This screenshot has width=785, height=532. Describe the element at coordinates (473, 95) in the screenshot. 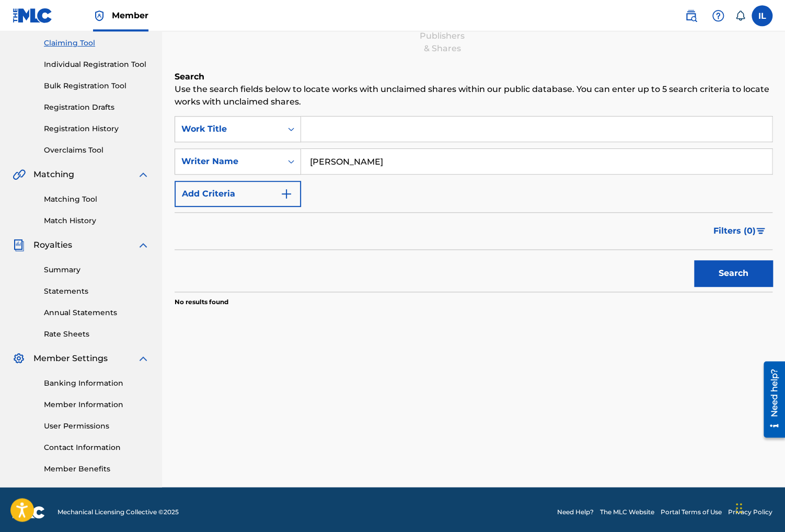

I see `p: Use the search fields below to locate works with unclaimed shares within our public database. You...` at that location.